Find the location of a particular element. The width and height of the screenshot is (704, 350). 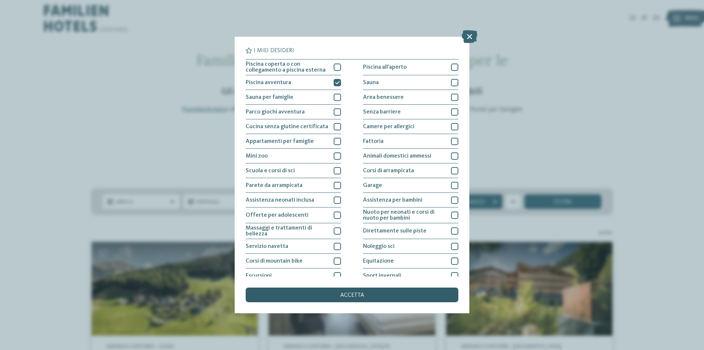

span: Sport invernali is located at coordinates (382, 275).